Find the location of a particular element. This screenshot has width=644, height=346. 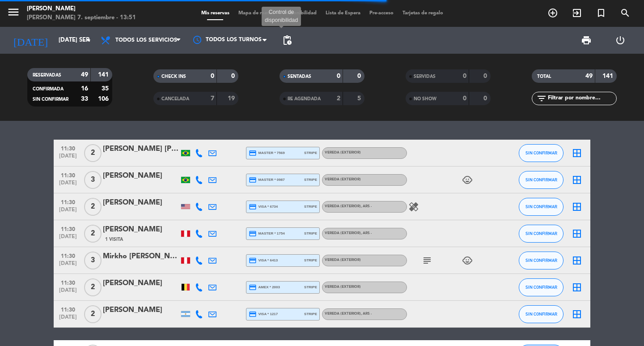

span: CHECK INS is located at coordinates (174, 77).